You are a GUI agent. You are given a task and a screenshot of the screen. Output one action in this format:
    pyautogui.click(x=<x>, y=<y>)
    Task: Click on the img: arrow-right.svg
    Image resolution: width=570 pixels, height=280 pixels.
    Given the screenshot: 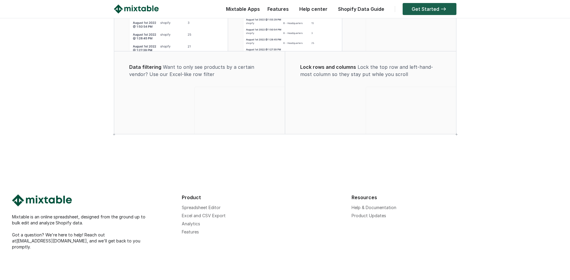 What is the action you would take?
    pyautogui.click(x=443, y=9)
    